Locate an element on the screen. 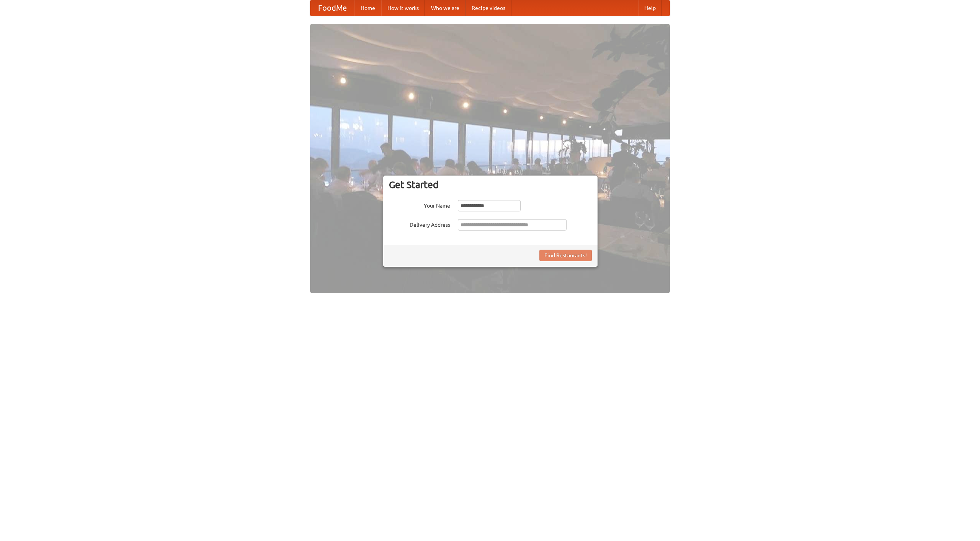 This screenshot has height=541, width=980. a: FoodMe is located at coordinates (332, 8).